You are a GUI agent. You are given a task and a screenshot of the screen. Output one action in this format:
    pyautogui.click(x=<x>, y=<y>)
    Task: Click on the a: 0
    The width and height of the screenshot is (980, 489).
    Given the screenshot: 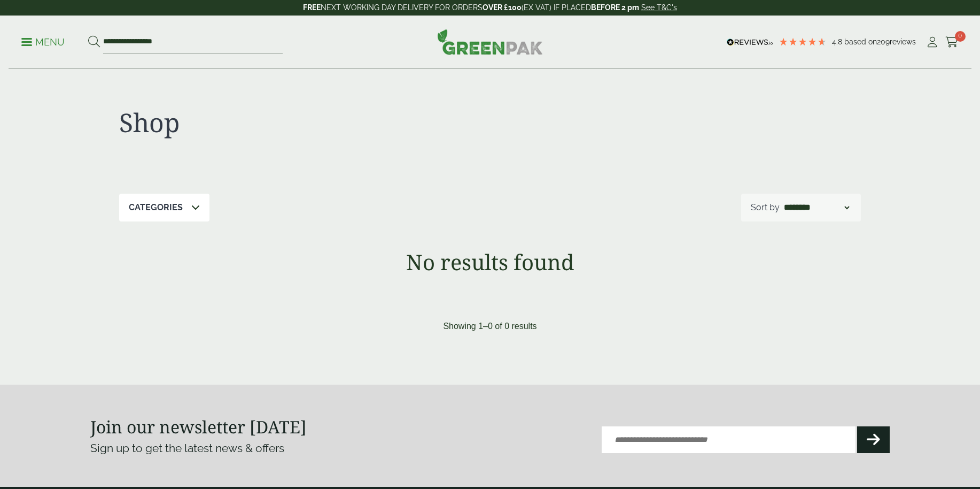 What is the action you would take?
    pyautogui.click(x=951, y=42)
    